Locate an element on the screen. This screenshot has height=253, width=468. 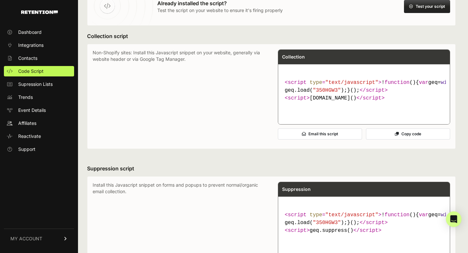
h3: Collection script is located at coordinates (272, 36).